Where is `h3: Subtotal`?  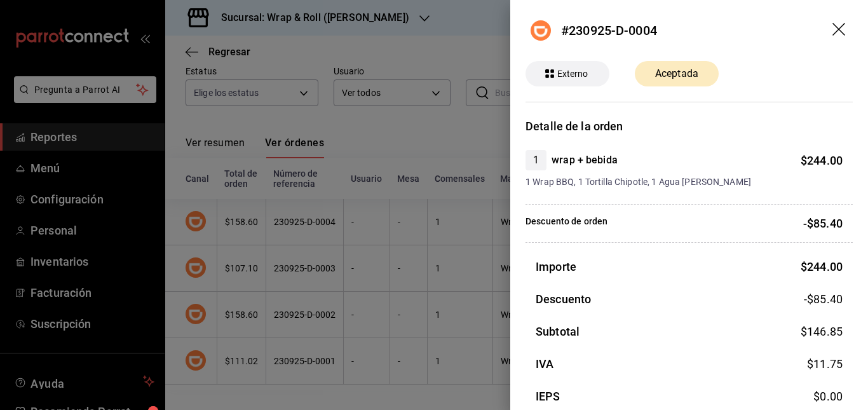
h3: Subtotal is located at coordinates (557, 331).